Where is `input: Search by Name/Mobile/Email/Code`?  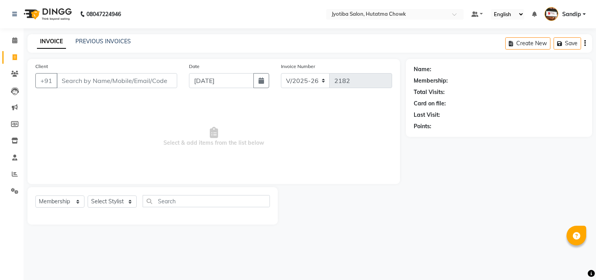
input: Search by Name/Mobile/Email/Code is located at coordinates (117, 81).